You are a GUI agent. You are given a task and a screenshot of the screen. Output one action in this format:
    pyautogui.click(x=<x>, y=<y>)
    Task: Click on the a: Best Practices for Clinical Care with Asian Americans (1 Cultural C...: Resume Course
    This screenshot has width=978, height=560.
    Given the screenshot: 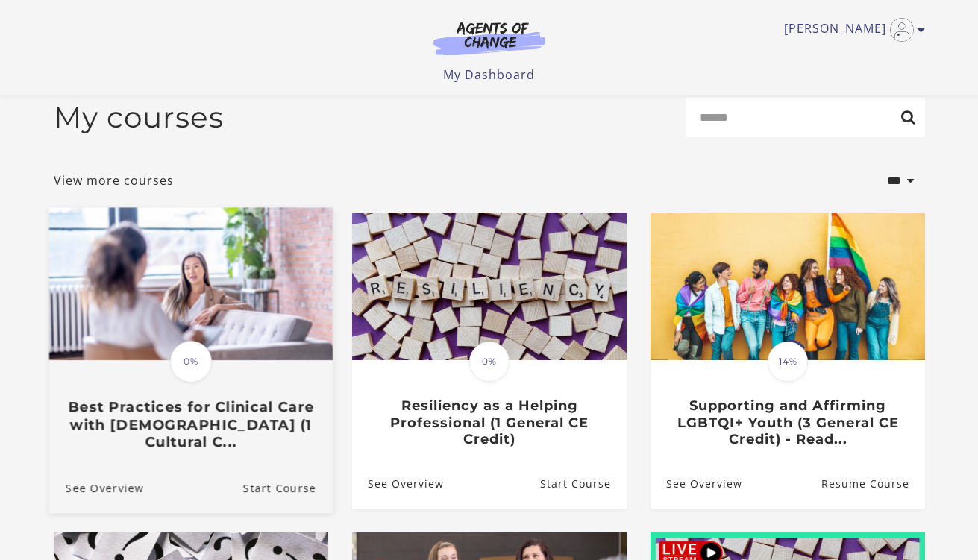 What is the action you would take?
    pyautogui.click(x=287, y=488)
    